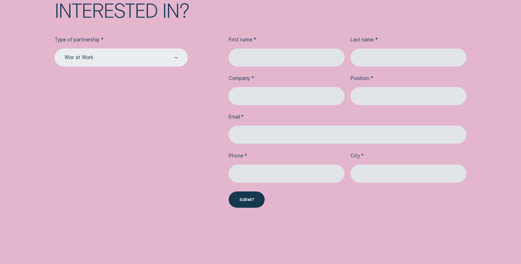  I want to click on div: Wisr at Work, so click(79, 58).